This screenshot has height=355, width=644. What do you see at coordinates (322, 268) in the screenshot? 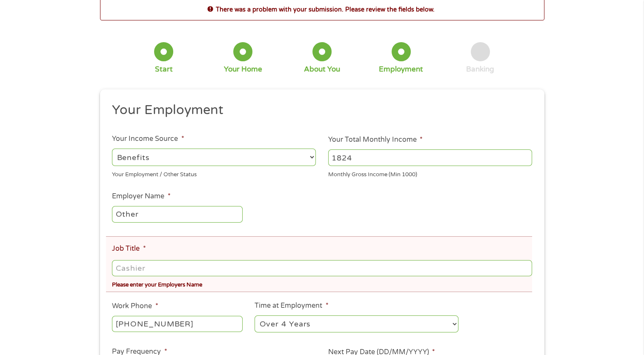
I see `input: Cashier` at bounding box center [322, 268].